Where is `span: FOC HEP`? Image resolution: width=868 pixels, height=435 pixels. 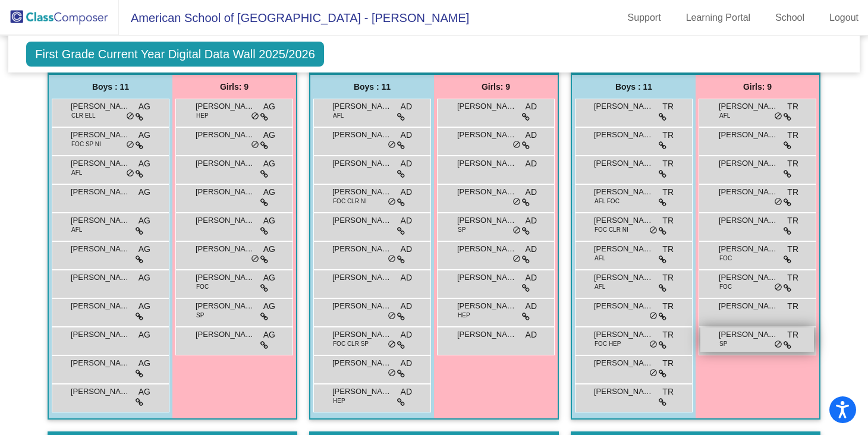
span: FOC HEP is located at coordinates (607, 344).